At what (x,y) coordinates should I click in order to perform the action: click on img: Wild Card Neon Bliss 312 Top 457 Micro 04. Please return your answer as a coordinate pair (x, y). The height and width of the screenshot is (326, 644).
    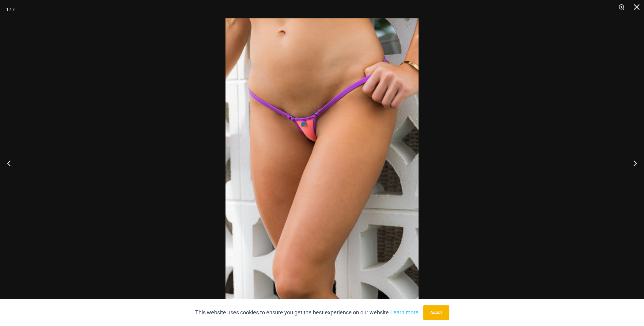
    Looking at the image, I should click on (322, 163).